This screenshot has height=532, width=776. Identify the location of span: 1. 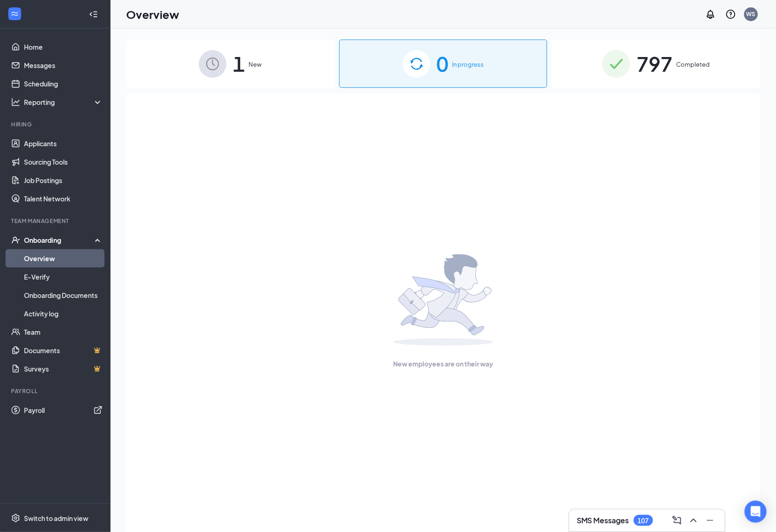
(238, 63).